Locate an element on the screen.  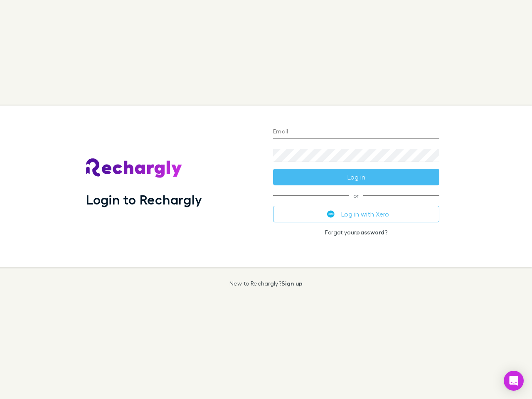
button: Log in is located at coordinates (356, 177).